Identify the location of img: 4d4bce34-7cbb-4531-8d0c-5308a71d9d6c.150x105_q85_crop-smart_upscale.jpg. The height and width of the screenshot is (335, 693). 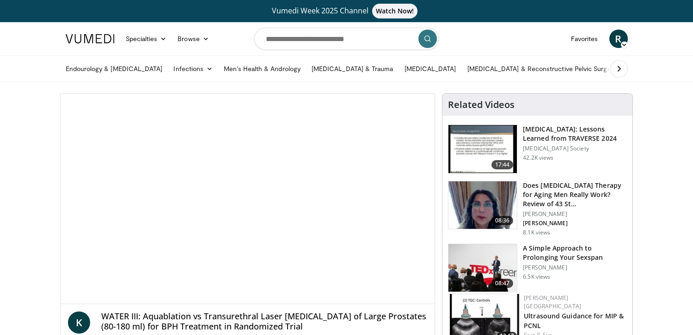
(482, 206).